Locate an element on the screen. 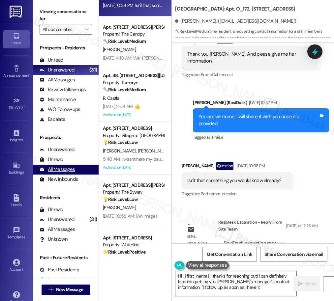  span: Praise , is located at coordinates (206, 74).